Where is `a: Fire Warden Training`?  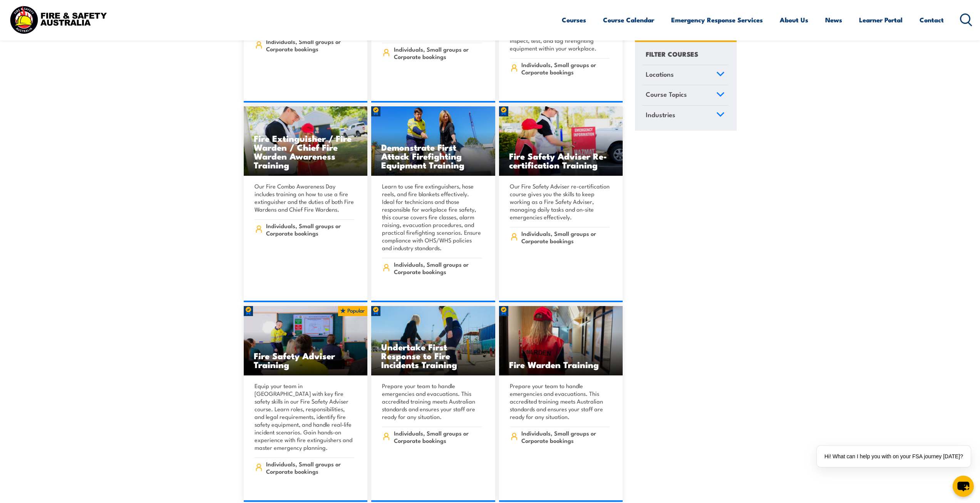 a: Fire Warden Training is located at coordinates (561, 341).